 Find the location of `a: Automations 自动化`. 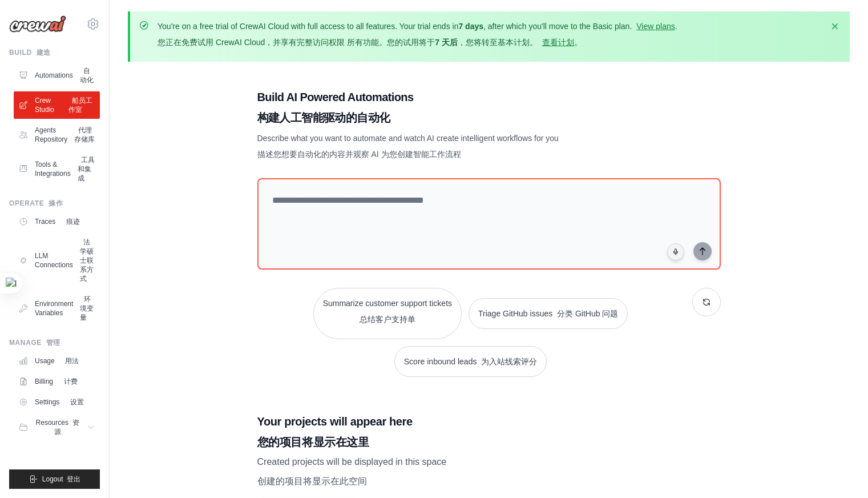

a: Automations 自动化 is located at coordinates (56, 76).